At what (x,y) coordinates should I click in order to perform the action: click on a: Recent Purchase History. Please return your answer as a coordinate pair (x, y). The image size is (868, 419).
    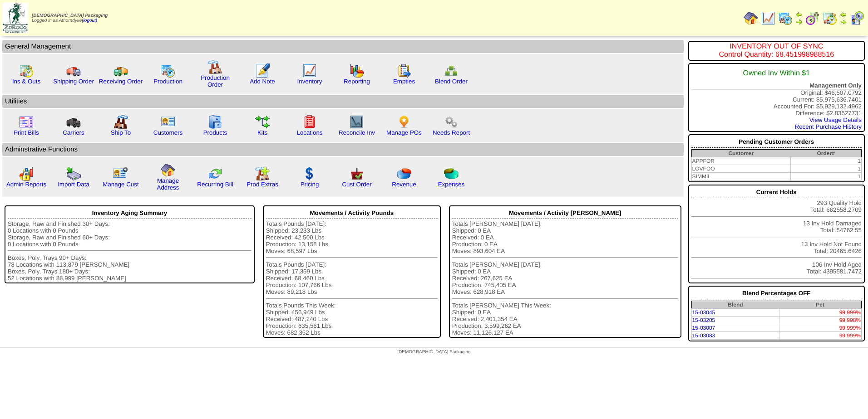
    Looking at the image, I should click on (828, 126).